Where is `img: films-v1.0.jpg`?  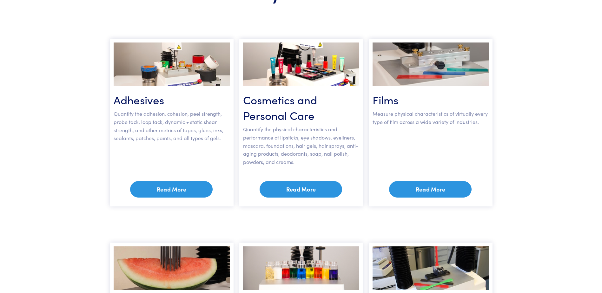
img: films-v1.0.jpg is located at coordinates (431, 64).